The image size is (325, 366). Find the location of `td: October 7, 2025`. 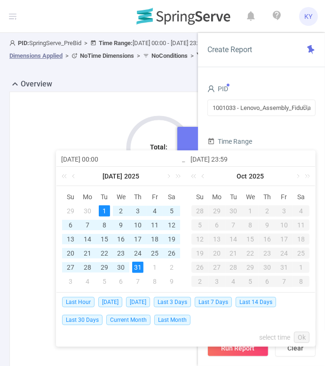

td: October 7, 2025 is located at coordinates (234, 225).